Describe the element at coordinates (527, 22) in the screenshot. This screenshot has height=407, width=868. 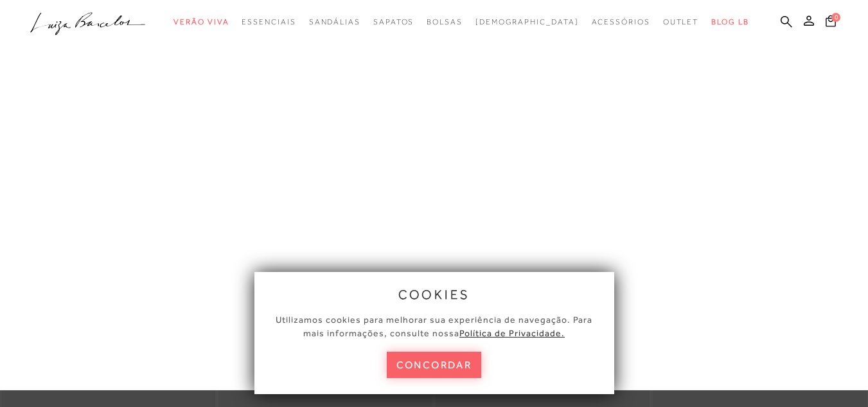
I see `a: noSubCategoriesText` at that location.